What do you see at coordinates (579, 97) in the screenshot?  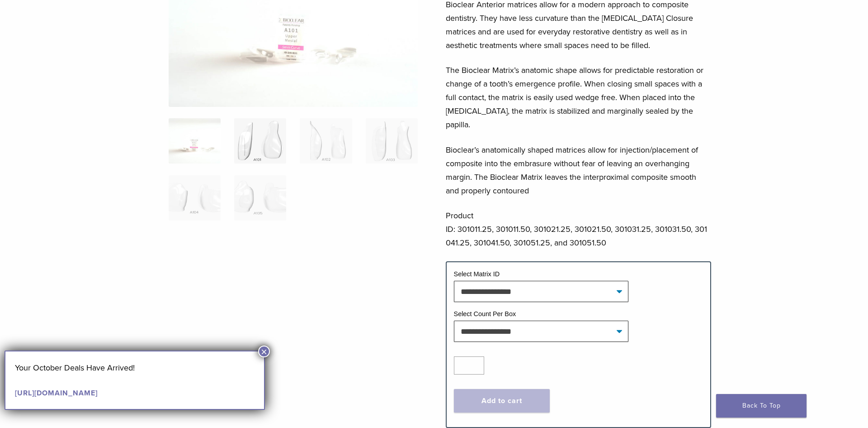 I see `p: The Bioclear Matrix’s anatomic shape allows for predictable restoration or change of a tooth’s em...` at bounding box center [579, 97].